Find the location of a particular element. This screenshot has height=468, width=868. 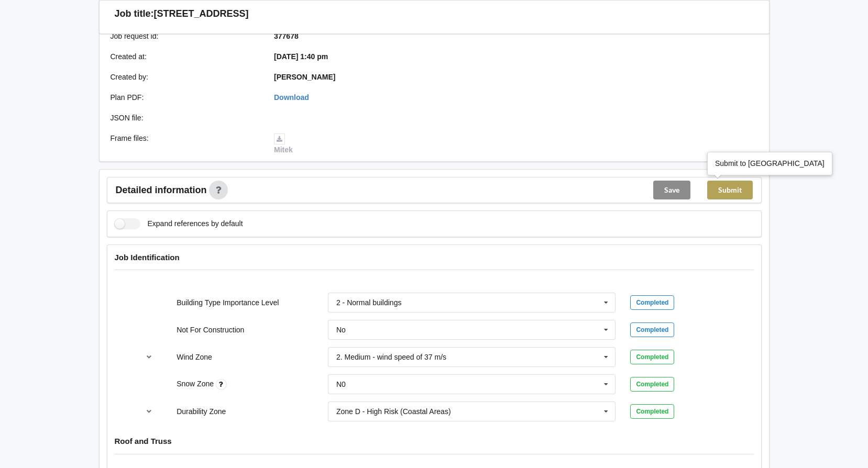

label: Durability Zone is located at coordinates (201, 411).